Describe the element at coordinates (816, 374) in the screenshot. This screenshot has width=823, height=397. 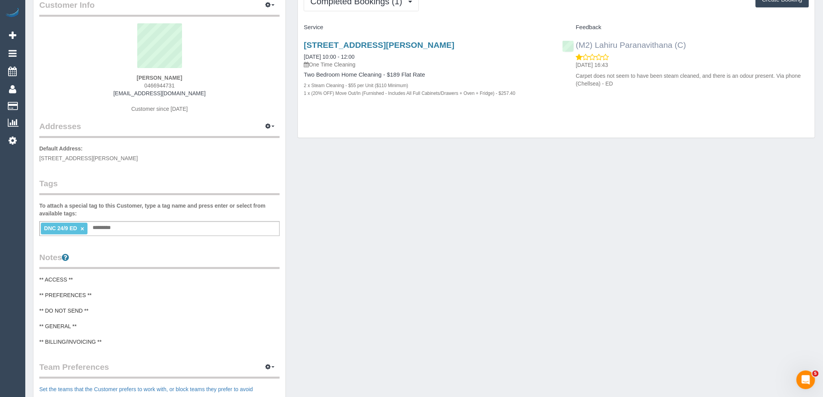
I see `span: 5` at that location.